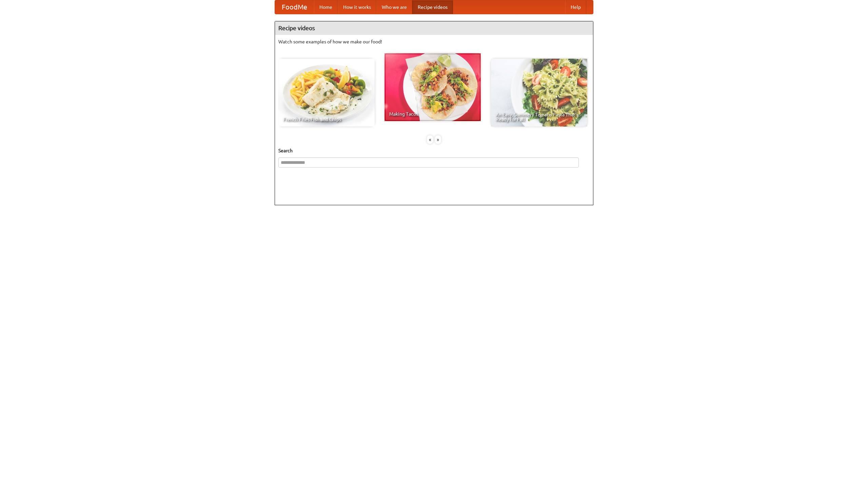 The image size is (868, 480). What do you see at coordinates (433, 114) in the screenshot?
I see `span: Making Tacos` at bounding box center [433, 114].